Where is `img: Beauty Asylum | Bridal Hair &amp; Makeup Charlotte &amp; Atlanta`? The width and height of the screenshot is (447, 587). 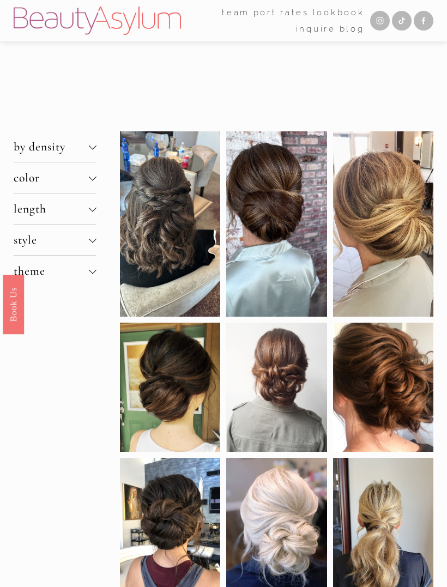
img: Beauty Asylum | Bridal Hair &amp; Makeup Charlotte &amp; Atlanta is located at coordinates (97, 21).